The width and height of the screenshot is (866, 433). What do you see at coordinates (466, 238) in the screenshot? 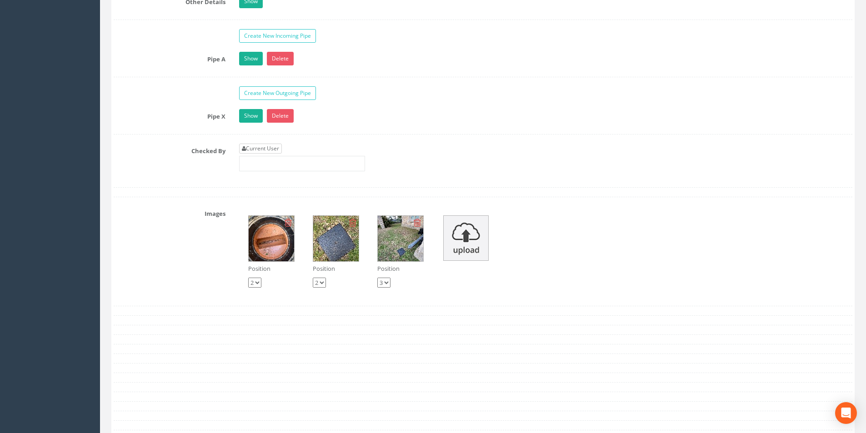
I see `img: upload_icon.png` at bounding box center [466, 238].